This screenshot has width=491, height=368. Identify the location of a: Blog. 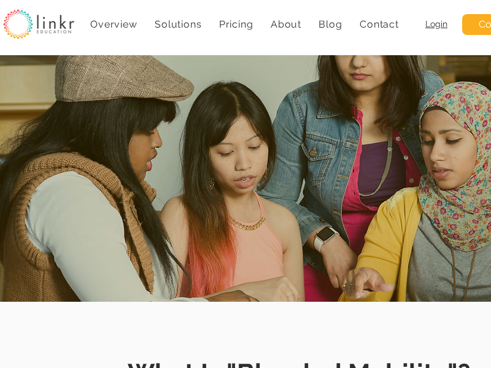
(330, 24).